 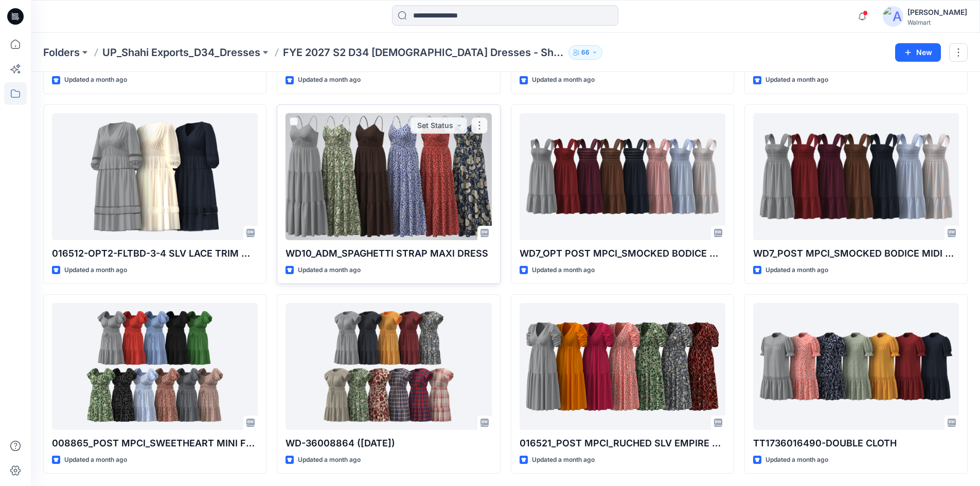 I want to click on a: WD-36008864 (03-07-25), so click(x=389, y=366).